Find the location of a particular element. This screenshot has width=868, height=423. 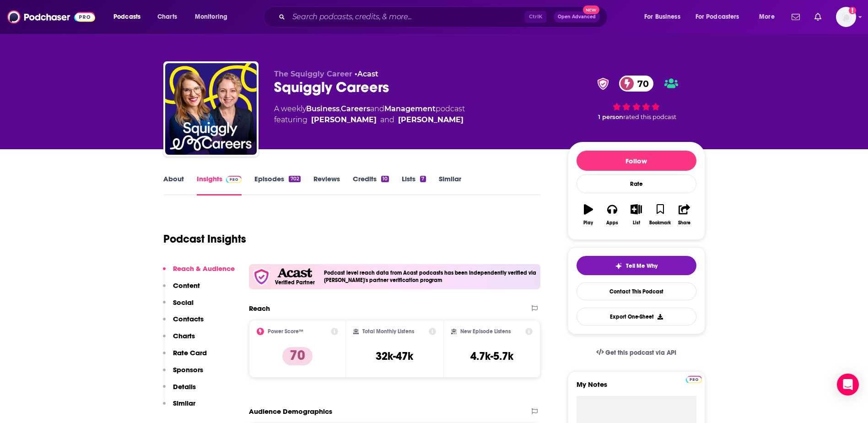

a: InsightsPodchaser Pro is located at coordinates (219, 185).